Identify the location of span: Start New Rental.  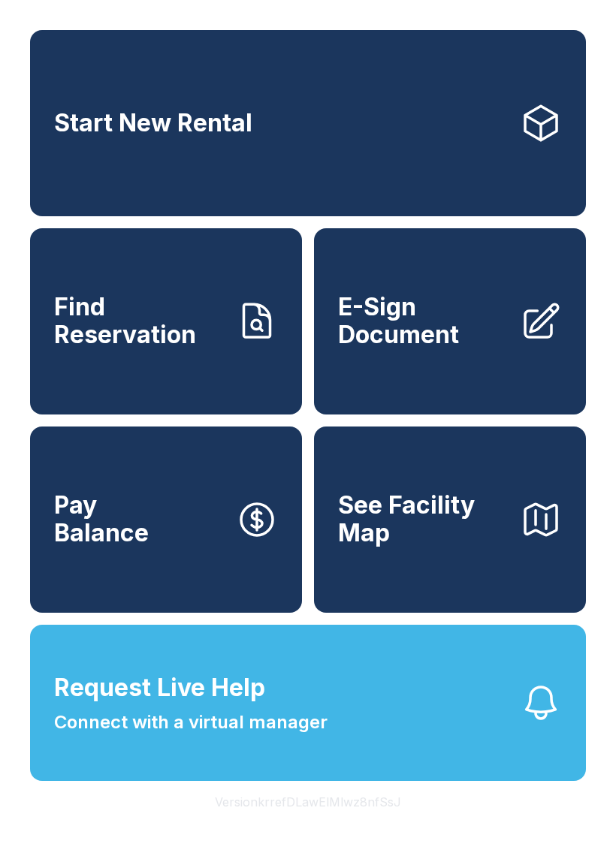
(154, 123).